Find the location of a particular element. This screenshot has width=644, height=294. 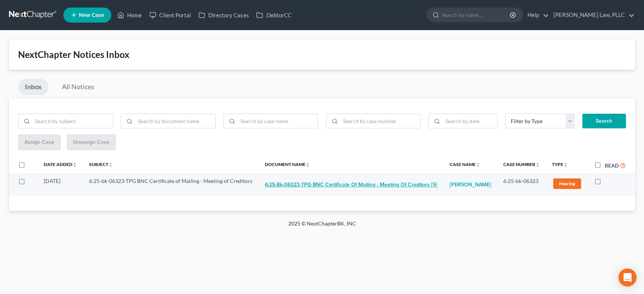

div: NextChapter Notices Inbox is located at coordinates (322, 55).